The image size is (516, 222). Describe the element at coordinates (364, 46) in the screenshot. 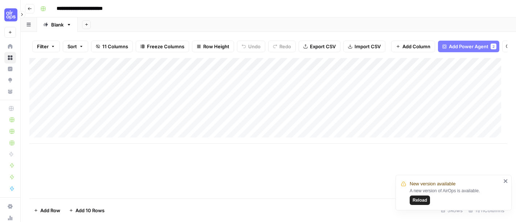

I see `button: Import CSV` at that location.